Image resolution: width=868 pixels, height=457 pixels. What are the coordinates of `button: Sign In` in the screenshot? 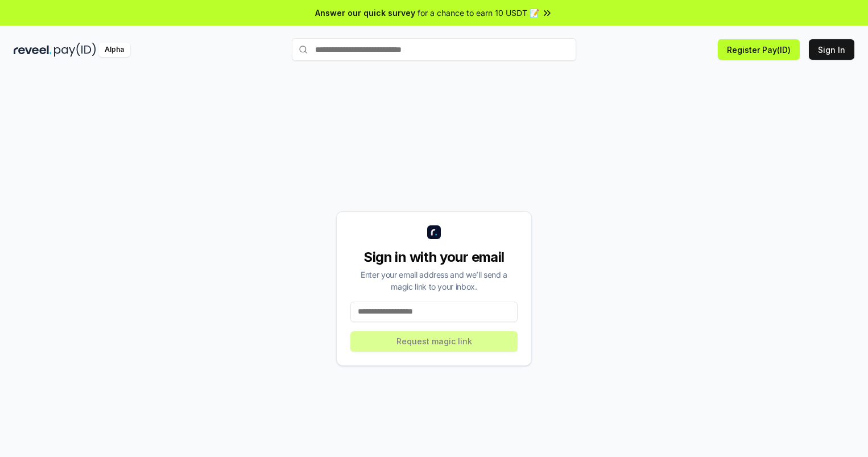 It's located at (832, 50).